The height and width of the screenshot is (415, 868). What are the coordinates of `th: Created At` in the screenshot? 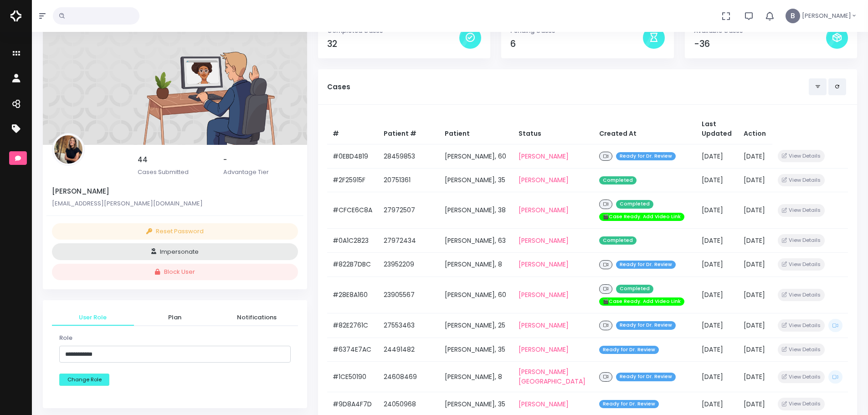 It's located at (646, 129).